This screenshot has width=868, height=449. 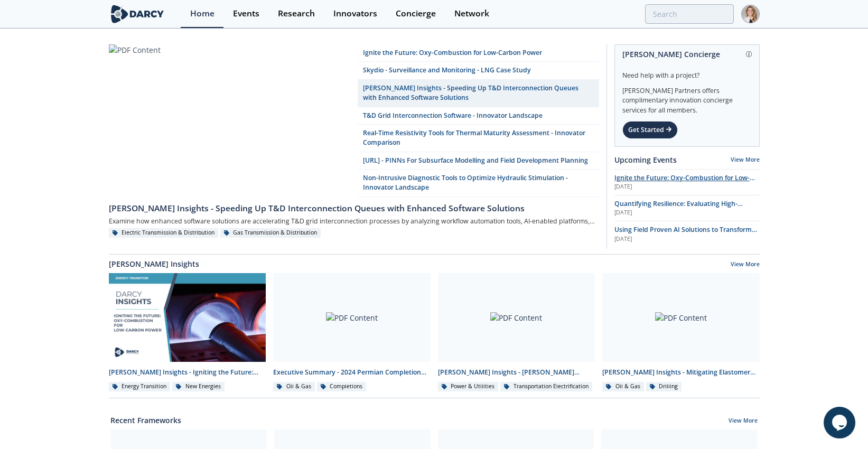 What do you see at coordinates (678, 208) in the screenshot?
I see `span: Quantifying Resilience: Evaluating High-Impact, Low-Frequency (HILF) Events` at bounding box center [678, 208].